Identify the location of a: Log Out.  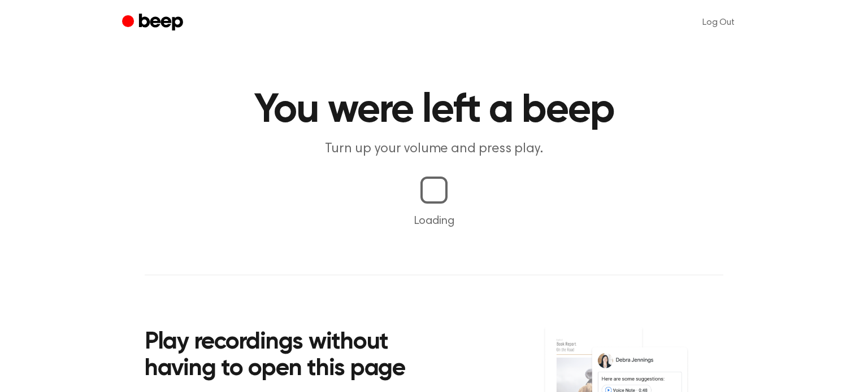
(719, 23).